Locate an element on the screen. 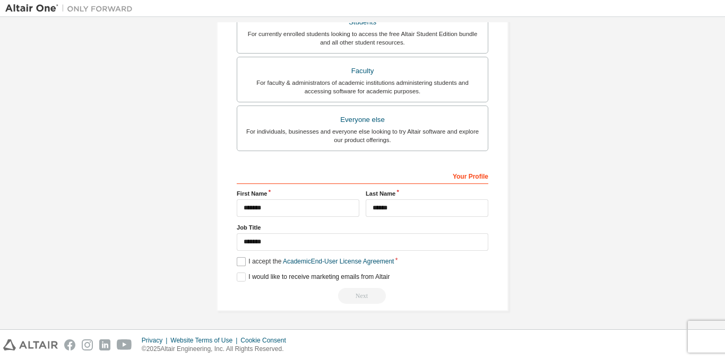 Image resolution: width=725 pixels, height=360 pixels. div: Privacy is located at coordinates (156, 341).